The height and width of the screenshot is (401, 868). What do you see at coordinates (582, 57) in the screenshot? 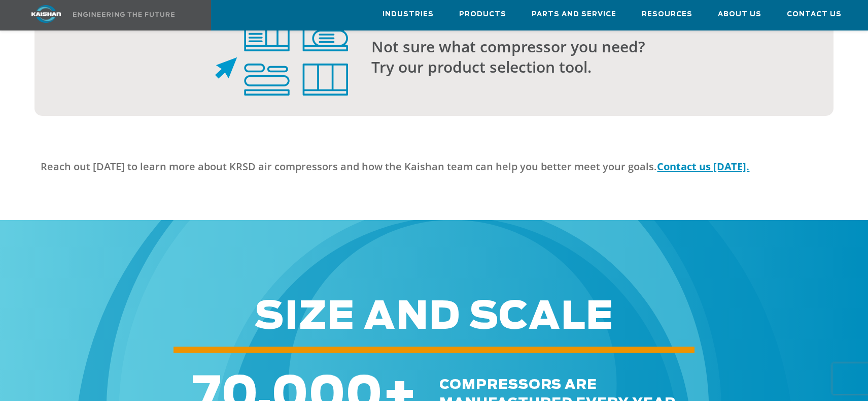
I see `p: Not sure what compressor you need? Try our product selection tool.` at bounding box center [582, 57].